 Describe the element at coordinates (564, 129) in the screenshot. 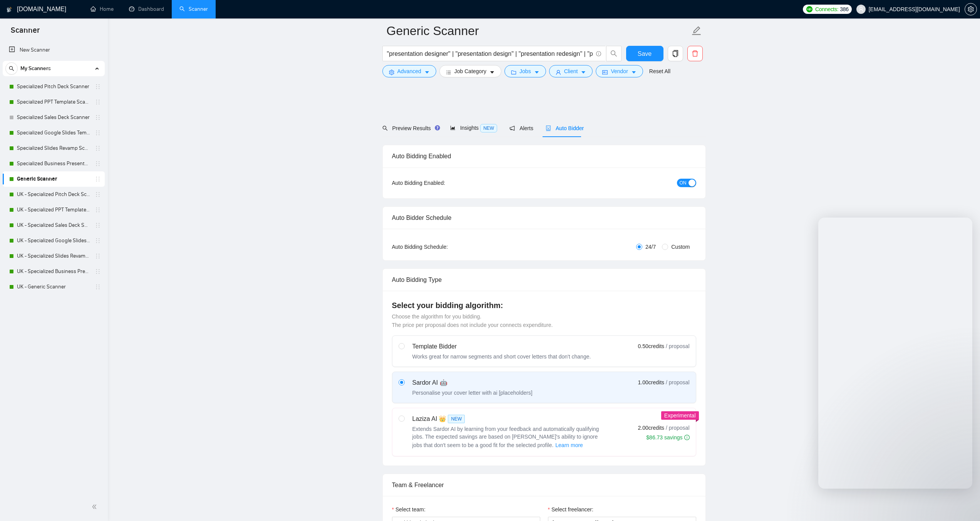

I see `span: Auto Bidder` at that location.